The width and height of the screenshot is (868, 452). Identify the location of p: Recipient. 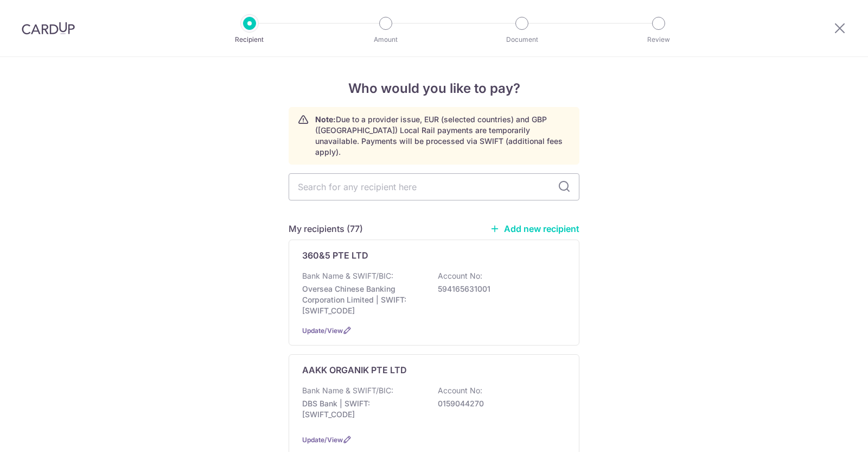
(249, 40).